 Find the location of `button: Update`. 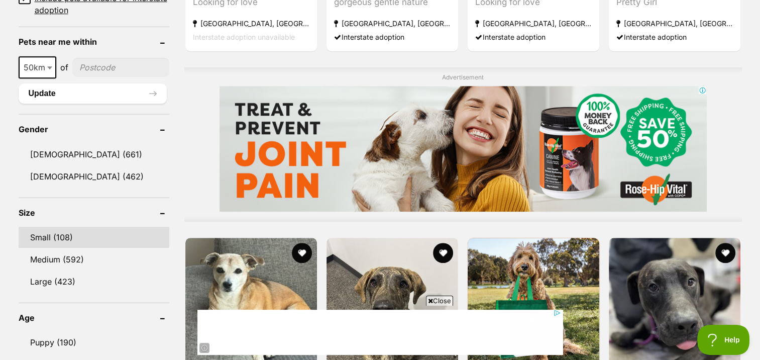

button: Update is located at coordinates (92, 93).